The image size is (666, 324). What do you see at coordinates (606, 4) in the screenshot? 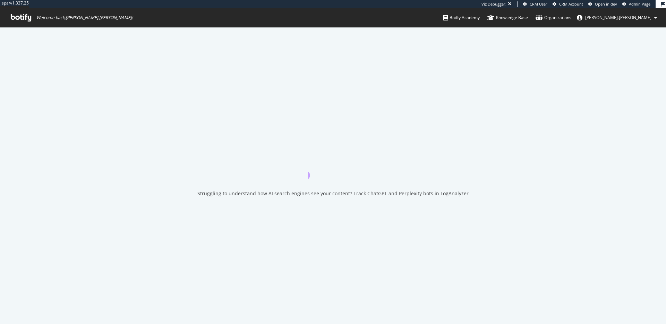
I see `span: Open in dev` at bounding box center [606, 4].